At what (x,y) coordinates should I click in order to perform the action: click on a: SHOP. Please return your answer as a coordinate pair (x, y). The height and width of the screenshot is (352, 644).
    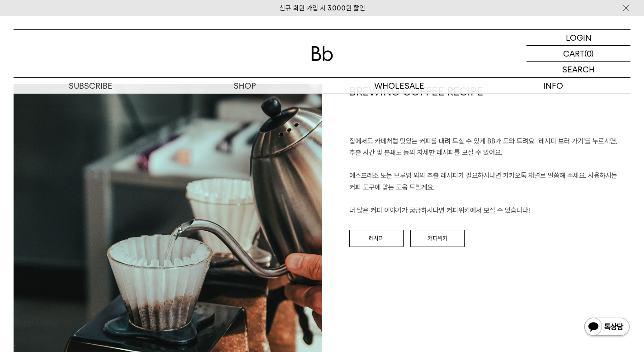
    Looking at the image, I should click on (245, 86).